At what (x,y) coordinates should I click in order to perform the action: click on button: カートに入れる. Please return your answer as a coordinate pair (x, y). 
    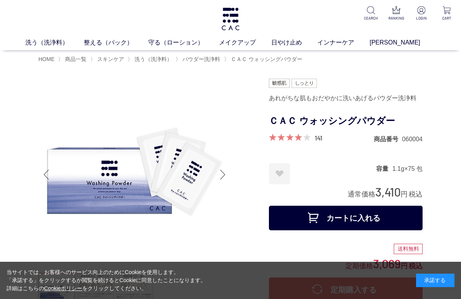
    Looking at the image, I should click on (346, 218).